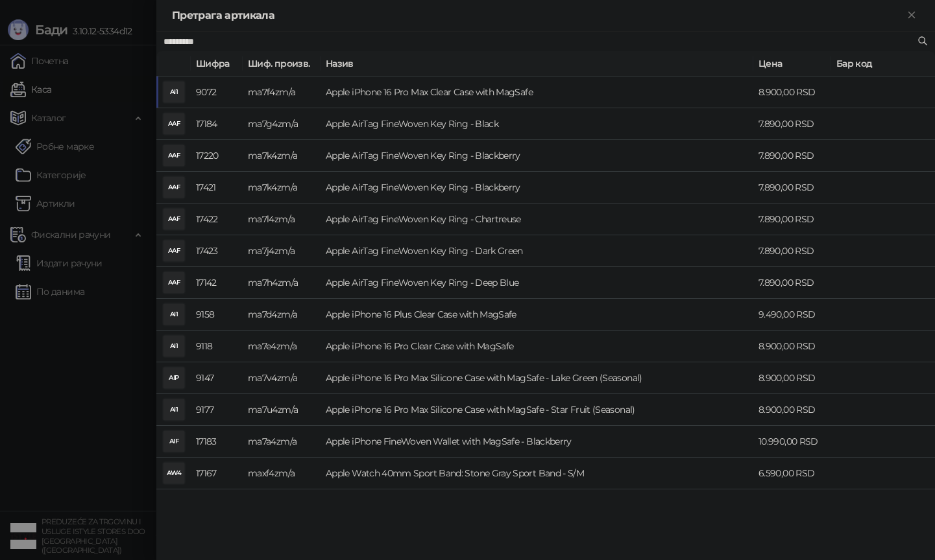 The height and width of the screenshot is (560, 935). What do you see at coordinates (217, 442) in the screenshot?
I see `td: 17183` at bounding box center [217, 442].